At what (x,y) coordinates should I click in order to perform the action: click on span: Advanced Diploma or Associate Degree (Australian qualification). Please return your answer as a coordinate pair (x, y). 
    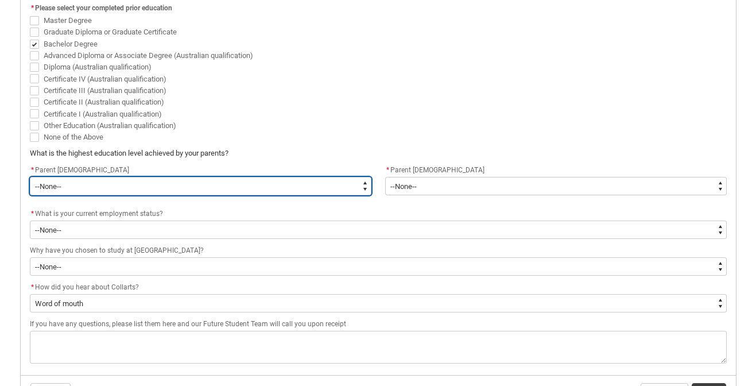
    Looking at the image, I should click on (148, 55).